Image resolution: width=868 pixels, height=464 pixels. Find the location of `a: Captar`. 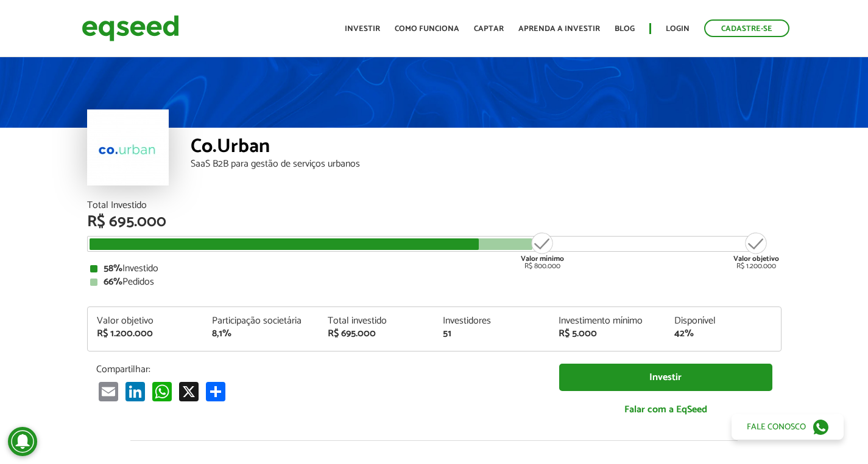

a: Captar is located at coordinates (488, 29).